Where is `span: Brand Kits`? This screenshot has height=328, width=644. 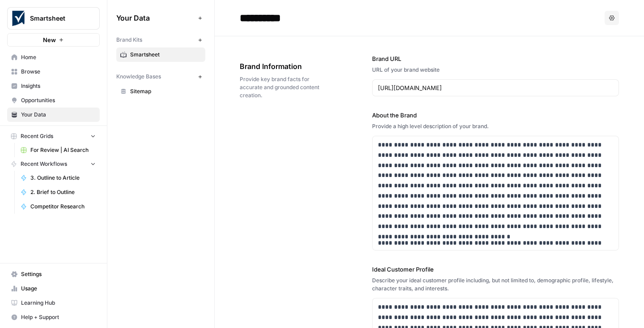 span: Brand Kits is located at coordinates (129, 40).